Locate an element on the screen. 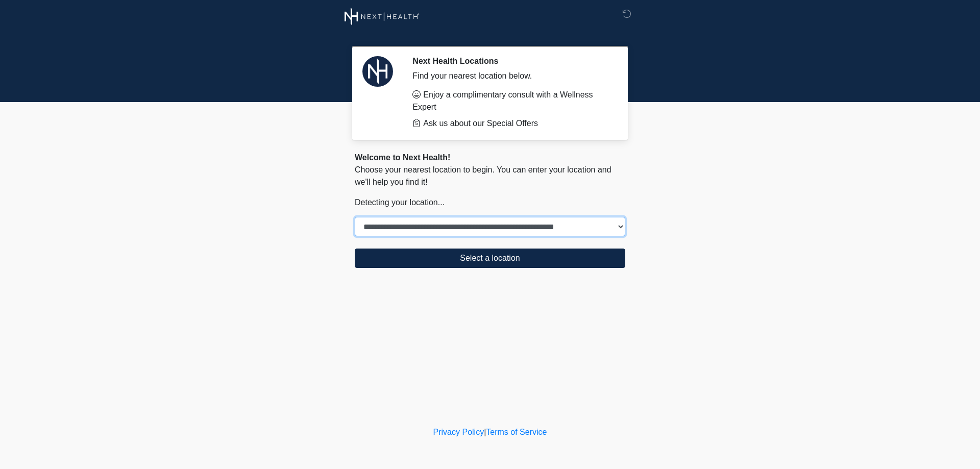 The height and width of the screenshot is (469, 980). span: Choose your nearest location to begin. You can enter your location and we'll help you find it! is located at coordinates (483, 175).